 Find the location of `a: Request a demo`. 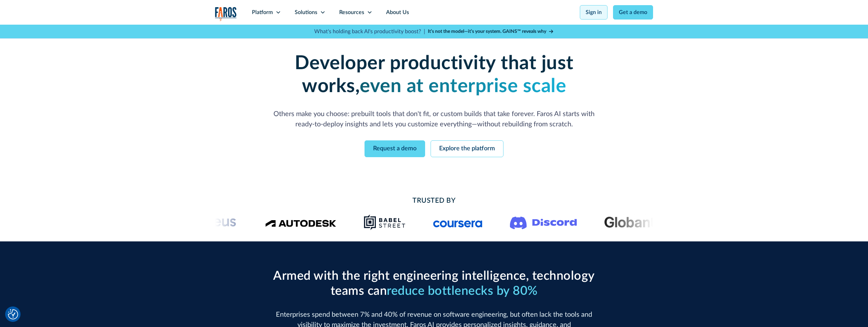

a: Request a demo is located at coordinates (395, 149).